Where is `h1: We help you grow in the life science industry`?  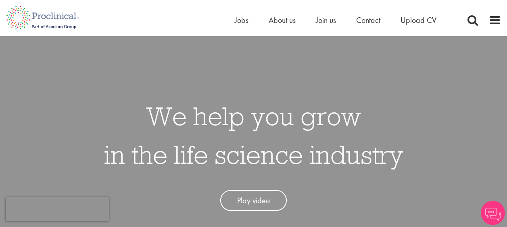
h1: We help you grow in the life science industry is located at coordinates (254, 135).